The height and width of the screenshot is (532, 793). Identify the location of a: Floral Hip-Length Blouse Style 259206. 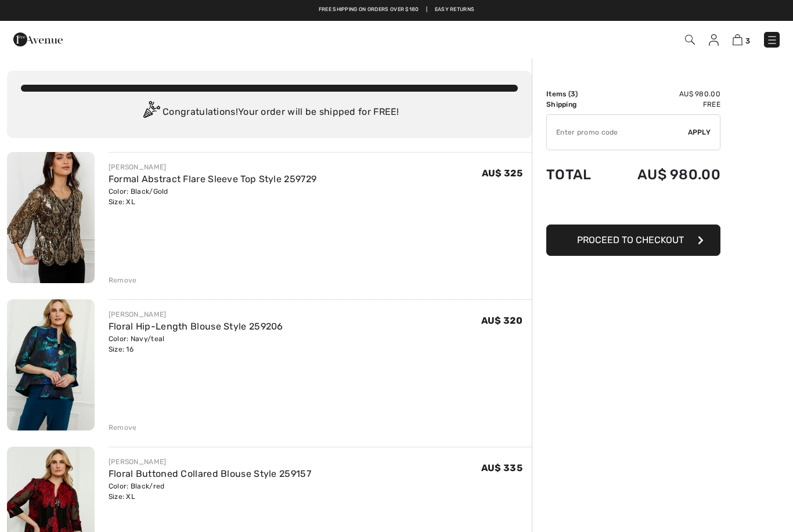
(196, 326).